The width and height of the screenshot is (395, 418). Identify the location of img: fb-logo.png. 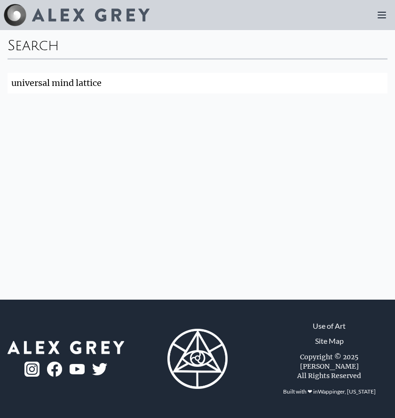
(55, 370).